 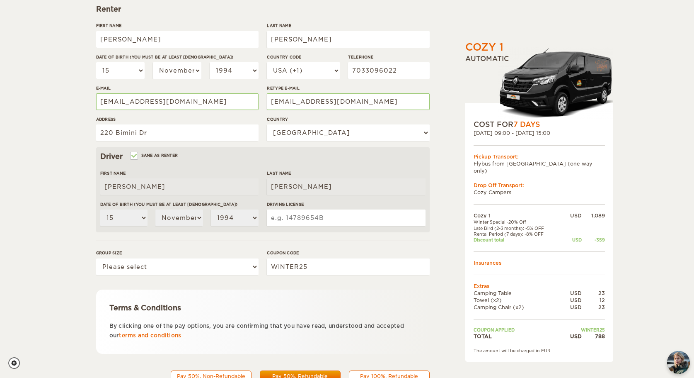 I want to click on td: Camping Table, so click(x=518, y=293).